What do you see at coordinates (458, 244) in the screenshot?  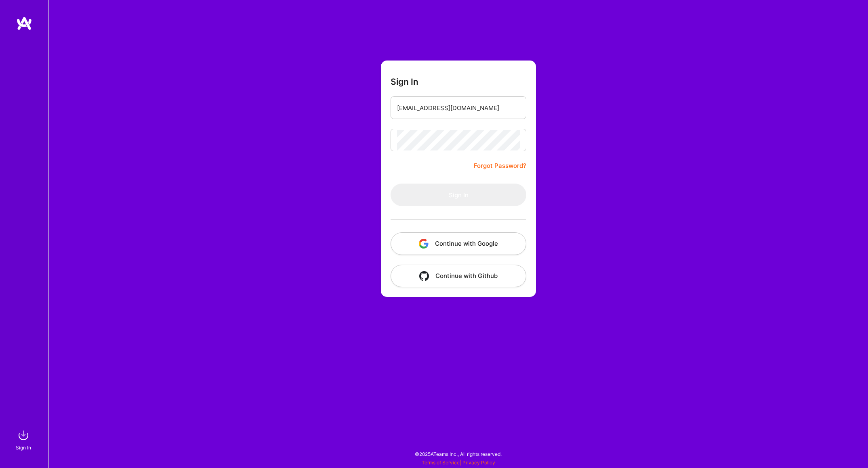 I see `button: Continue with Google` at bounding box center [458, 244].